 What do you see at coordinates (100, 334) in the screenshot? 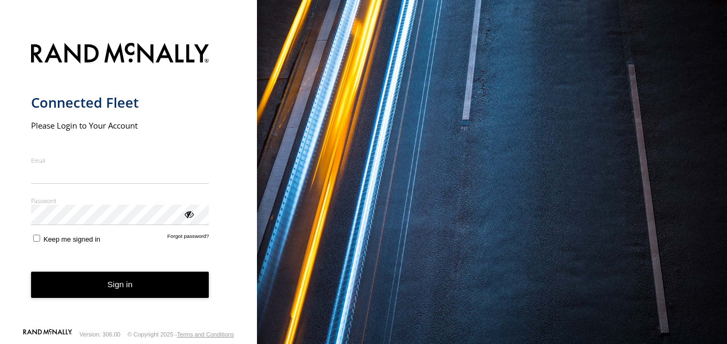
I see `div: Version: 306.00` at bounding box center [100, 334].